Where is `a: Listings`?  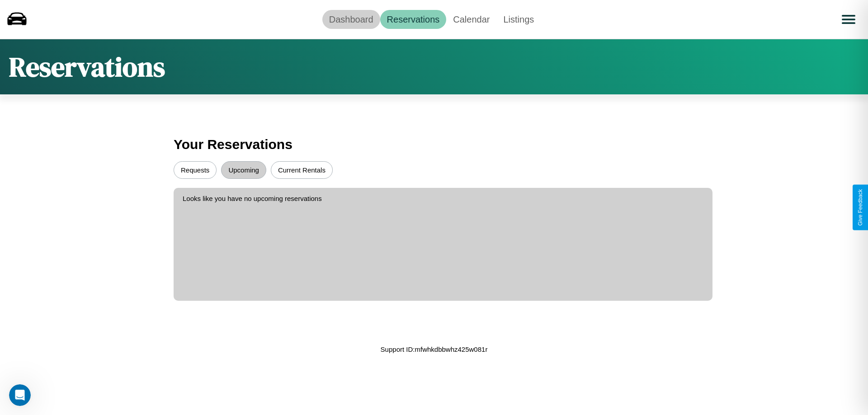 a: Listings is located at coordinates (518, 19).